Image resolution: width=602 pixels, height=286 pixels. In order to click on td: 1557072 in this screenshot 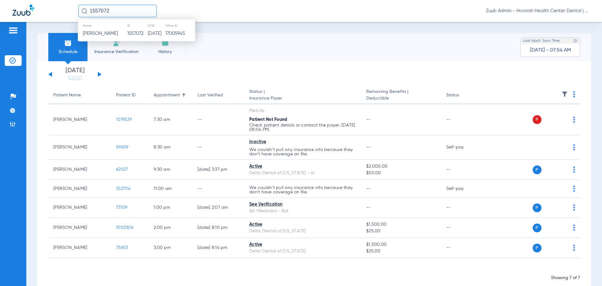, I will do `click(137, 34)`.